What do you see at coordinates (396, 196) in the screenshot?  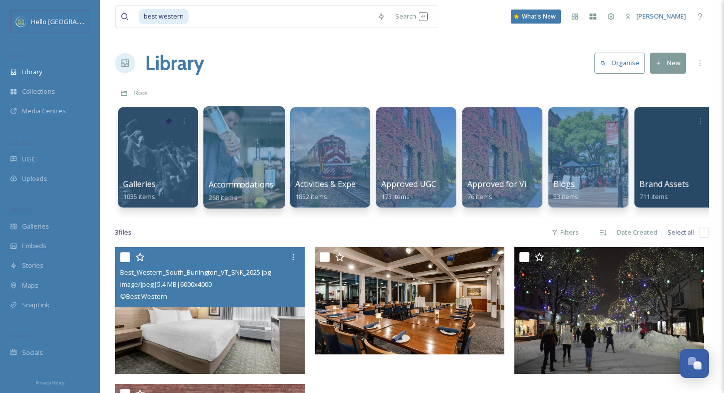 I see `span: 173 items` at bounding box center [396, 196].